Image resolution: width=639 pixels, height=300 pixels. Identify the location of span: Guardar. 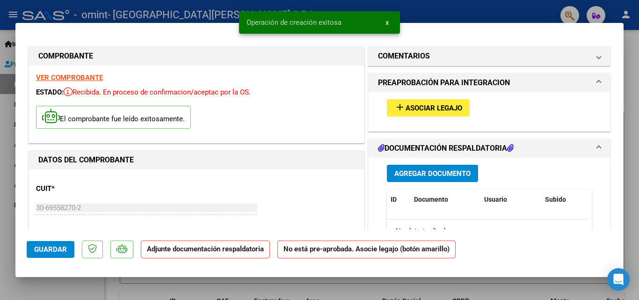
(51, 249).